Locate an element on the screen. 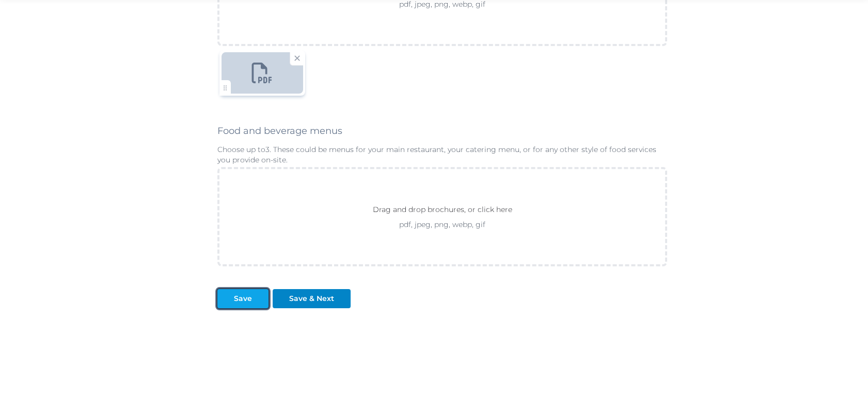 The image size is (868, 407). div: Save is located at coordinates (242, 298).